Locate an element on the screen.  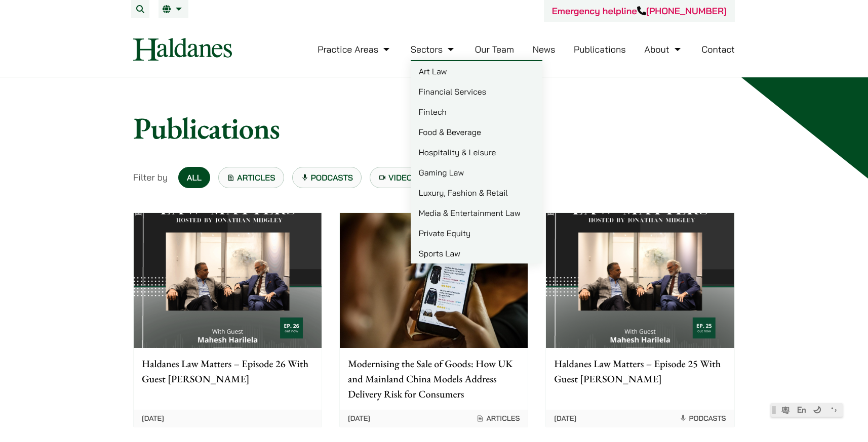
a: Luxury, Fashion & Retail is located at coordinates (477, 193).